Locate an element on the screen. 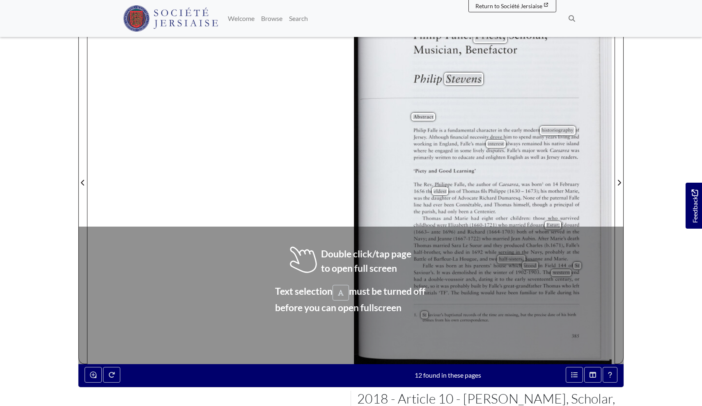  span: character is located at coordinates (485, 130).